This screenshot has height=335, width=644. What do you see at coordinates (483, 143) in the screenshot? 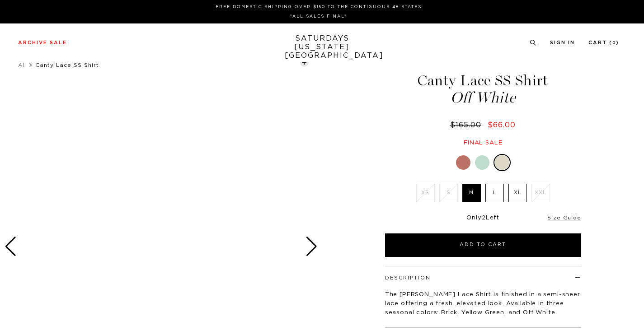
I see `div: Final sale` at bounding box center [483, 143].